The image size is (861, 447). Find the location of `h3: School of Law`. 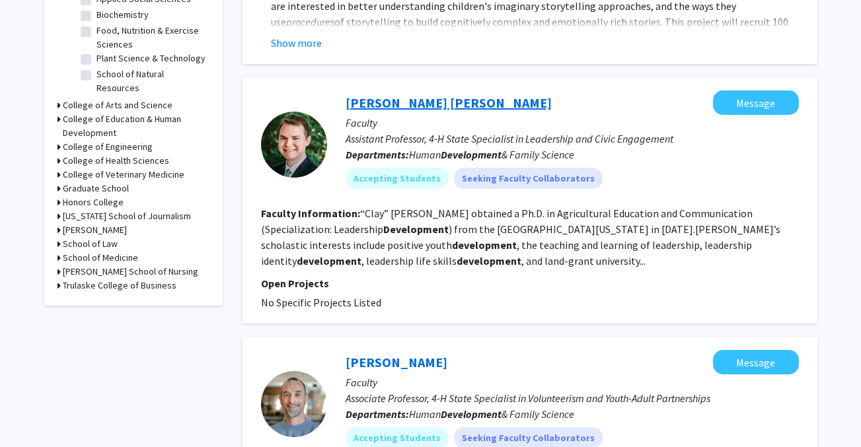

h3: School of Law is located at coordinates (90, 244).